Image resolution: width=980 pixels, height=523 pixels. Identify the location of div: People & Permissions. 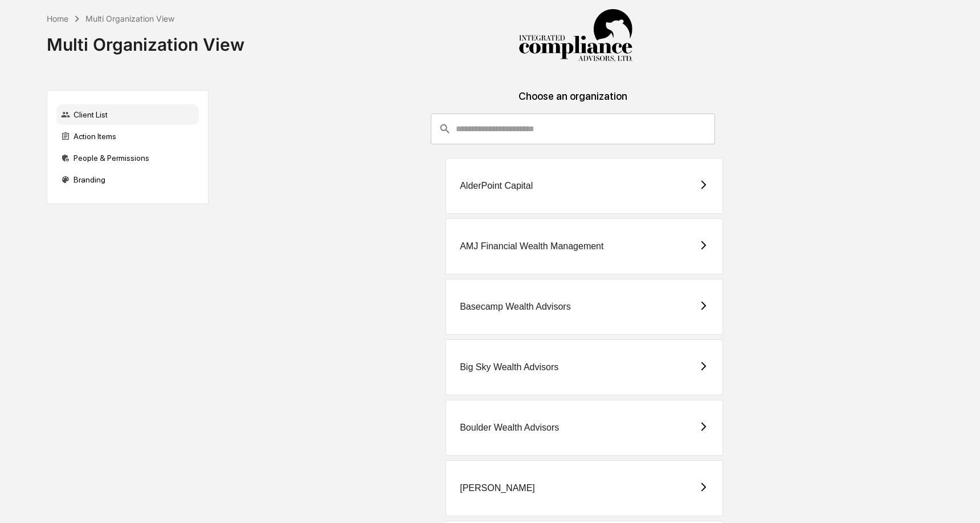
(128, 158).